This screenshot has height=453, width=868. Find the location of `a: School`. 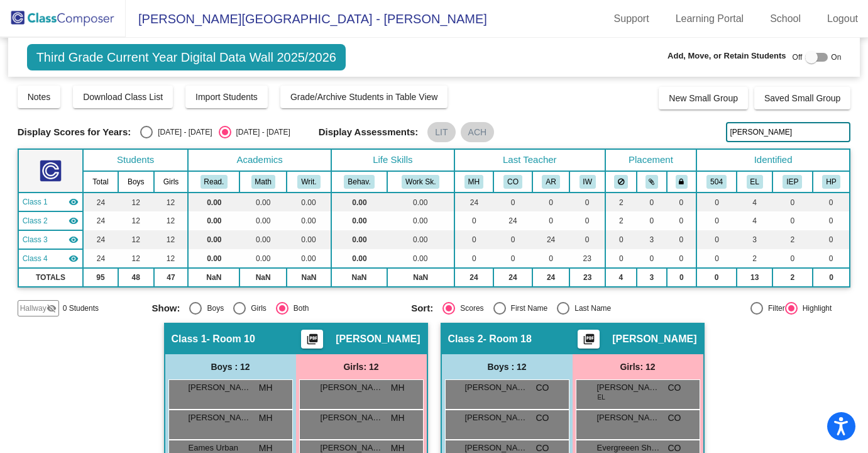

a: School is located at coordinates (785, 19).